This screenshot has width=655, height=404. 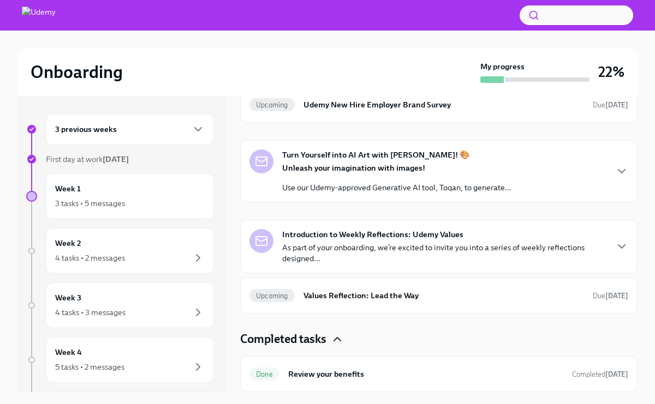 I want to click on h6: Week 3, so click(x=68, y=298).